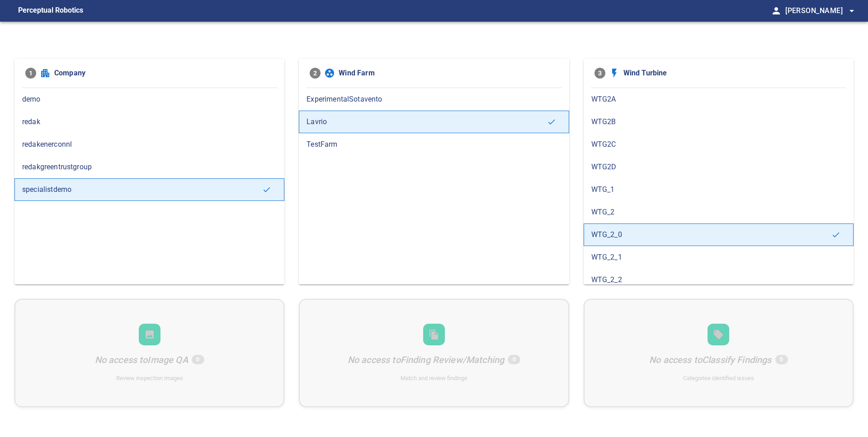  What do you see at coordinates (164, 73) in the screenshot?
I see `span: Company` at bounding box center [164, 73].